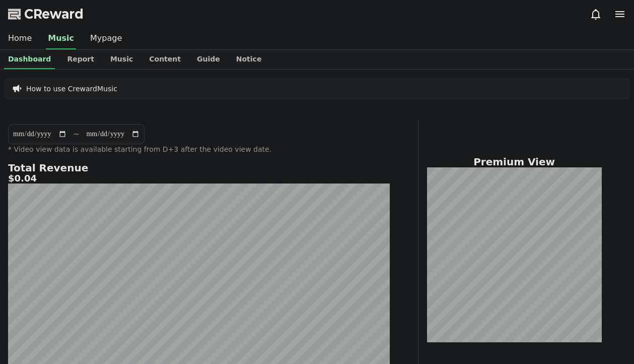  I want to click on a: Dashboard, so click(29, 59).